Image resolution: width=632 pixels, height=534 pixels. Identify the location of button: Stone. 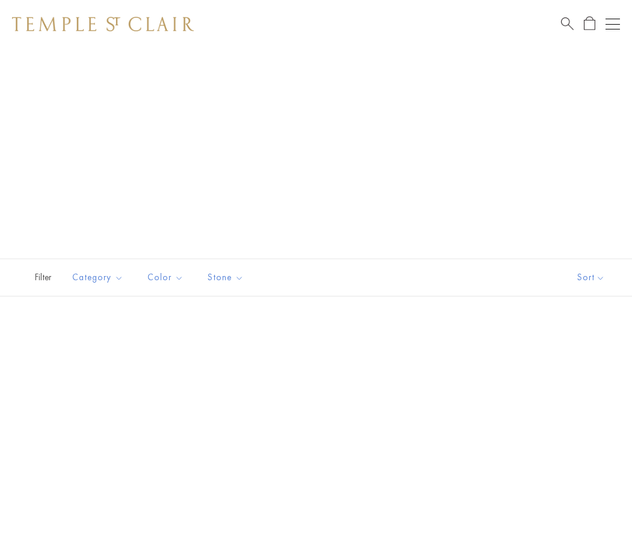
(226, 277).